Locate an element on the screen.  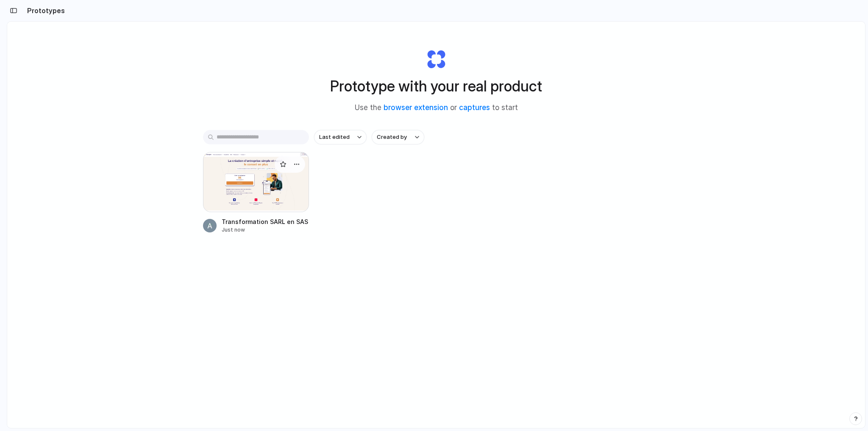
button: Created by is located at coordinates (398, 137).